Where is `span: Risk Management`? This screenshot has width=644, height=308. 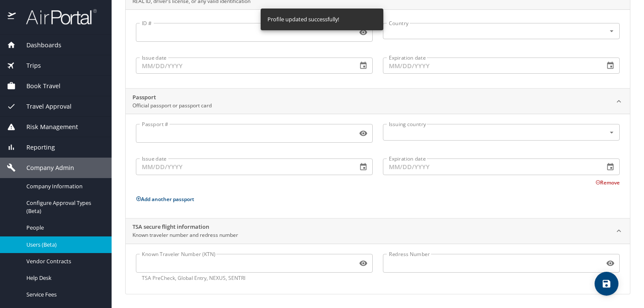
span: Risk Management is located at coordinates (47, 127).